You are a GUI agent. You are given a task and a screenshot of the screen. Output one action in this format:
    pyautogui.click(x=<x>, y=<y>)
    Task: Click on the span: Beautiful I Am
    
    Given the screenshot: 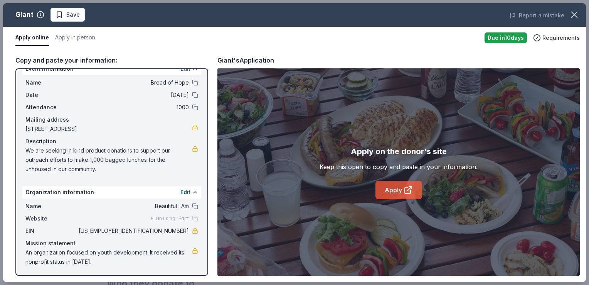 What is the action you would take?
    pyautogui.click(x=133, y=206)
    